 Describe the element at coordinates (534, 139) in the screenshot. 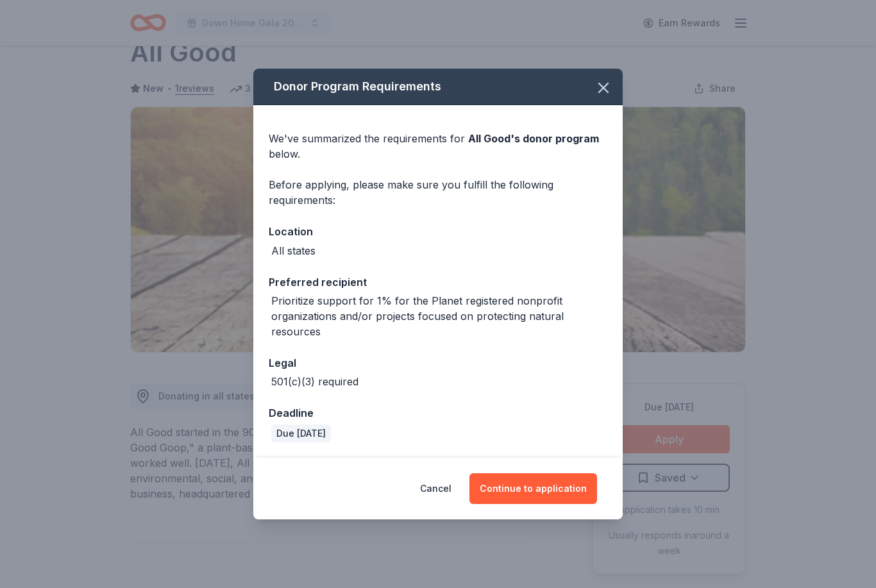

I see `span: All Good 's donor program` at that location.